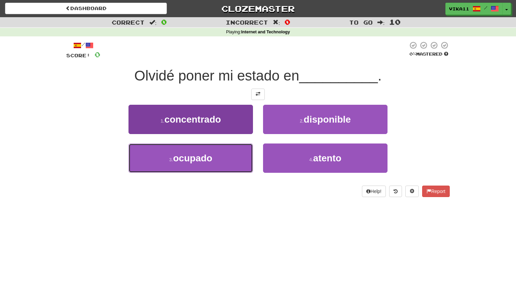 This screenshot has width=516, height=289. What do you see at coordinates (193, 119) in the screenshot?
I see `span: concentrado` at bounding box center [193, 119].